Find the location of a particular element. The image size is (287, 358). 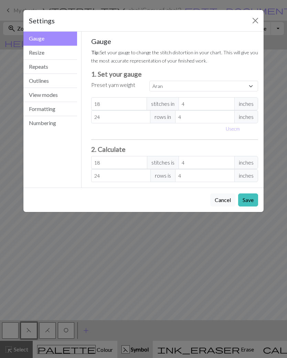

small: Set your gauge to change the stitch distortion in your chart. This will give you the most accurat... is located at coordinates (174, 56).